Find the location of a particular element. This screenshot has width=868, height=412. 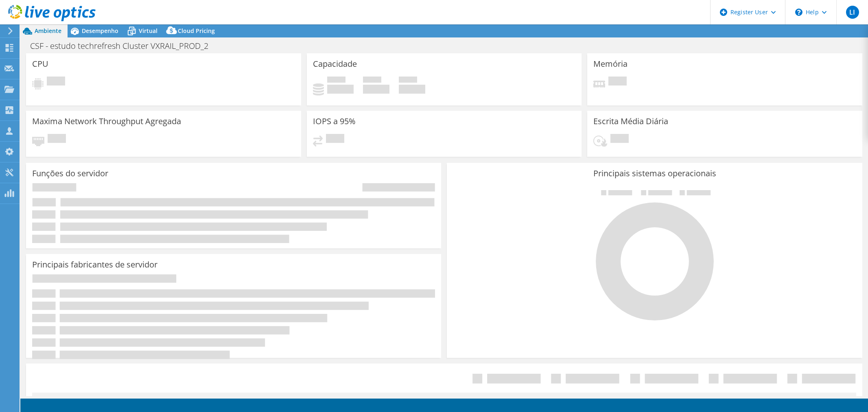

h1: CSF - estudo techrefresh Cluster VXRAIL_PROD_2 is located at coordinates (124, 46).